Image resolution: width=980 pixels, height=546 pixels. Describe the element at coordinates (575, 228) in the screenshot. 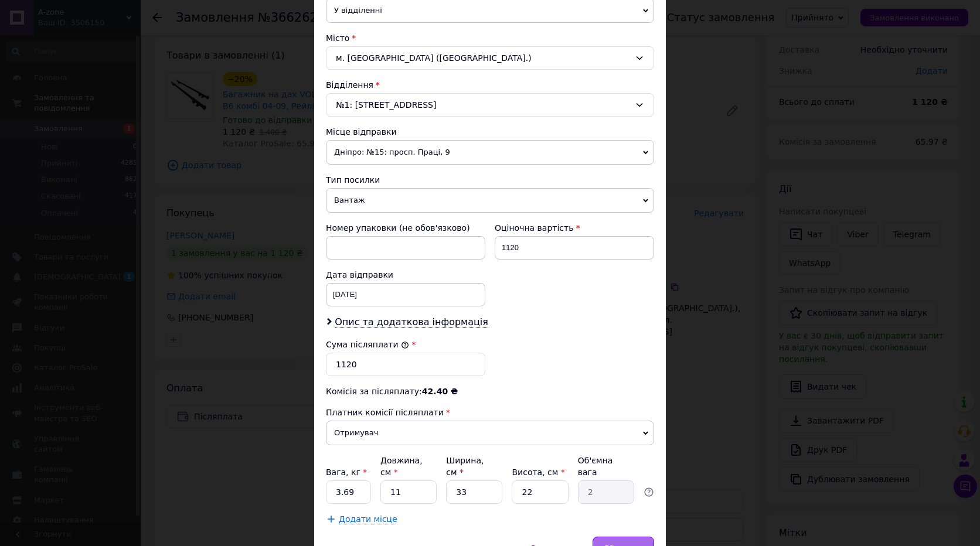

I see `div: Оціночна вартість` at that location.